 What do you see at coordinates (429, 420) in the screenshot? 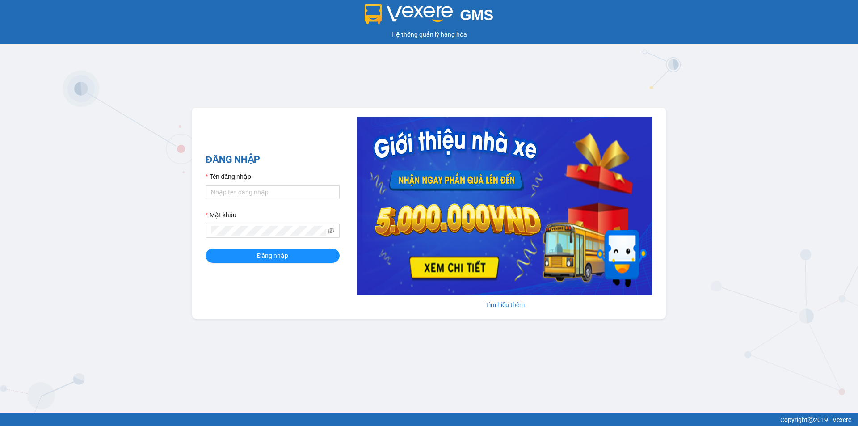
I see `div: Copyright 2019 - Vexere` at bounding box center [429, 420].